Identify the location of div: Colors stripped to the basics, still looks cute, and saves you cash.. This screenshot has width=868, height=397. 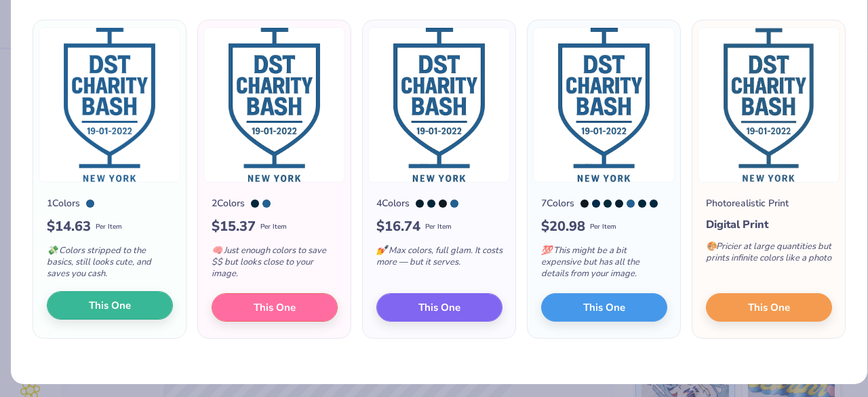
(110, 264).